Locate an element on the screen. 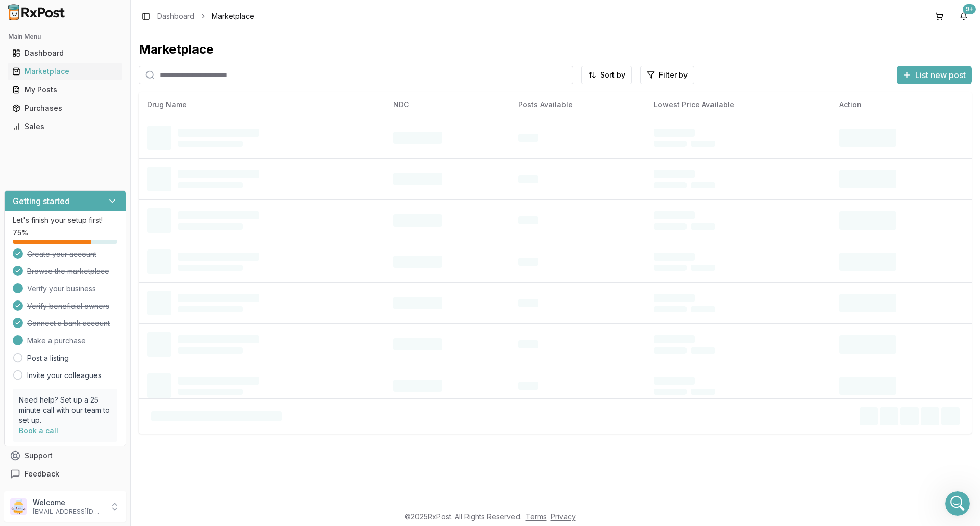 This screenshot has width=980, height=526. b: Greenway Pharmacy is located at coordinates (92, 148).